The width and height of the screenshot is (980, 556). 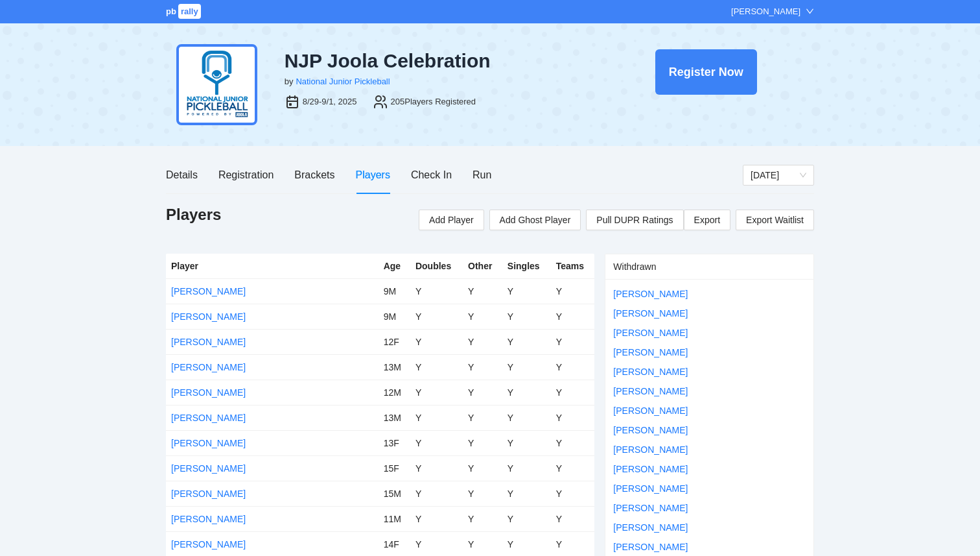 I want to click on td: 12F, so click(x=394, y=341).